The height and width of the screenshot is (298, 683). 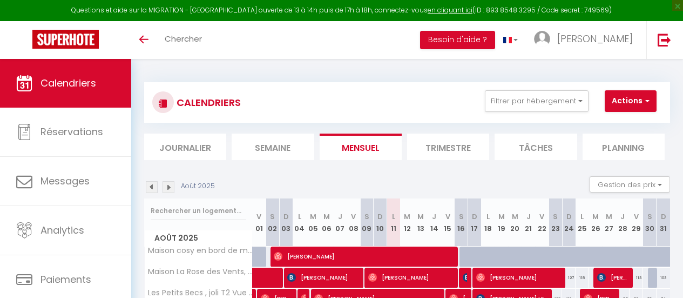 I want to click on th: 06, so click(x=326, y=222).